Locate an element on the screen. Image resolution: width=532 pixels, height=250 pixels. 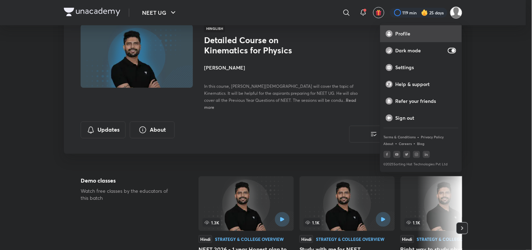
a: Help & support is located at coordinates (421, 84).